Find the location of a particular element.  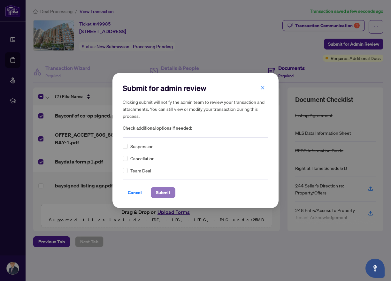

span: close is located at coordinates (263, 88).